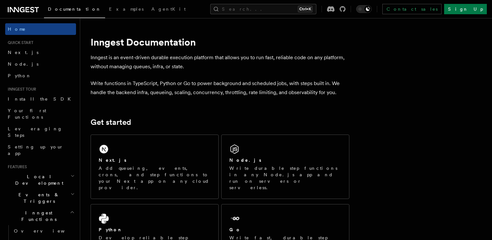 Image resolution: width=492 pixels, height=240 pixels. I want to click on p: Add queueing, events, crons, and step functions to your Next app on any cloud provider., so click(155, 178).